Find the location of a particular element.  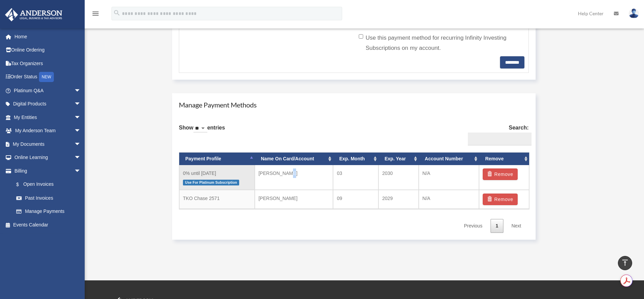

a: menu is located at coordinates (95, 15).